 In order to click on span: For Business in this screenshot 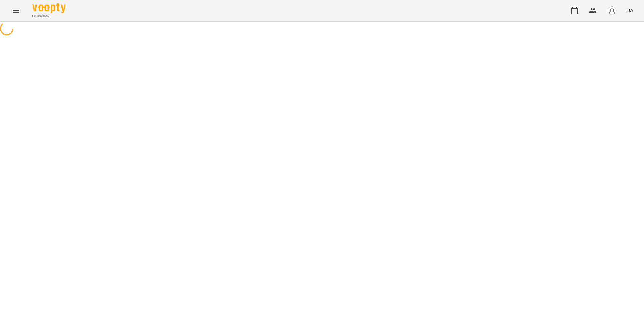, I will do `click(49, 16)`.